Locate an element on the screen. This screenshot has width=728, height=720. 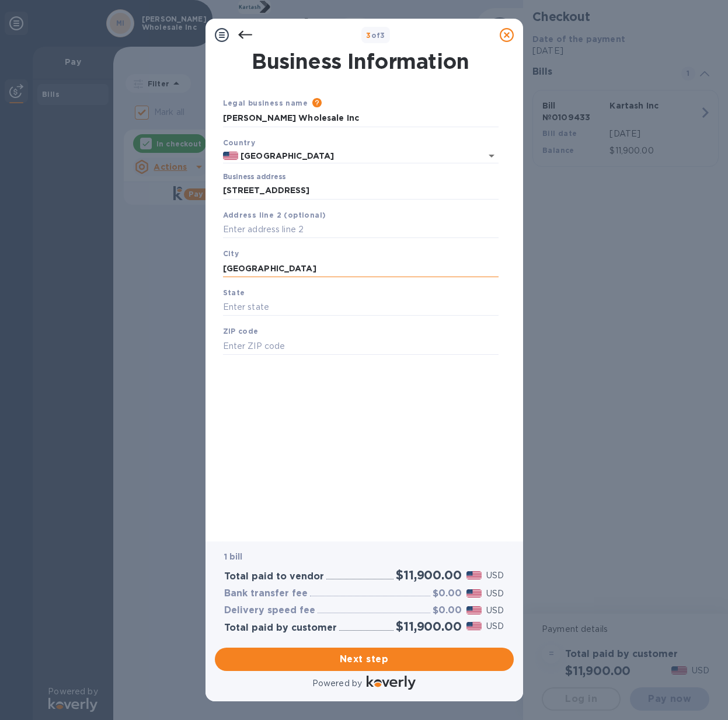
input: Enter address line 2 is located at coordinates (361, 230).